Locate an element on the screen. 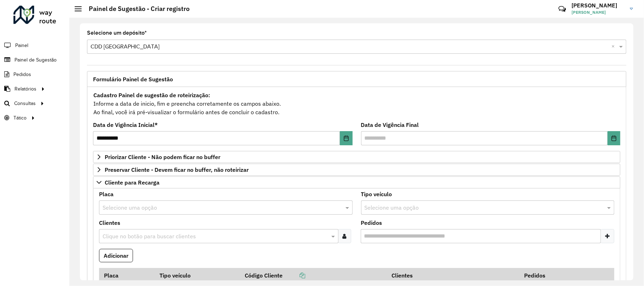 Image resolution: width=644 pixels, height=286 pixels. label: Data de Vigência Final is located at coordinates (390, 125).